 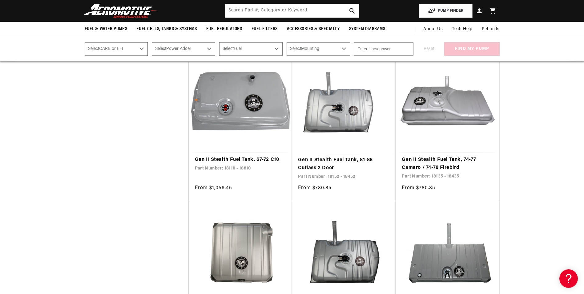 What do you see at coordinates (367, 29) in the screenshot?
I see `span: System Diagrams` at bounding box center [367, 29].